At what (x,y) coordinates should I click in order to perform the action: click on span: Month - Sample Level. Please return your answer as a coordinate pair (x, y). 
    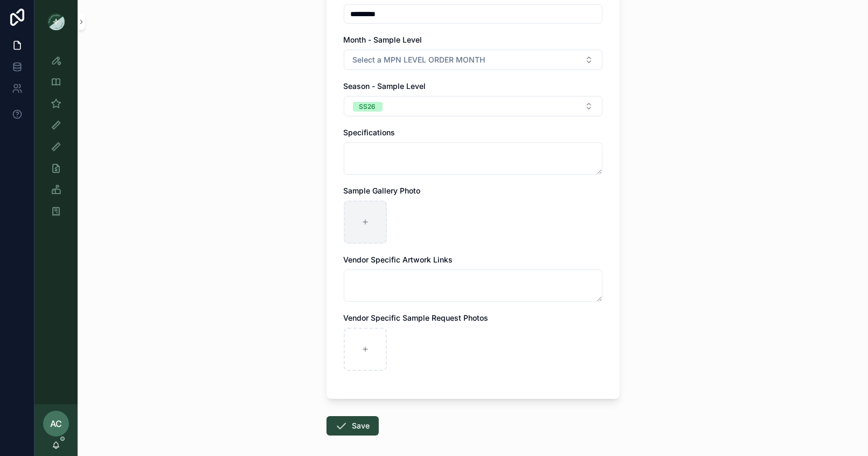
    Looking at the image, I should click on (383, 39).